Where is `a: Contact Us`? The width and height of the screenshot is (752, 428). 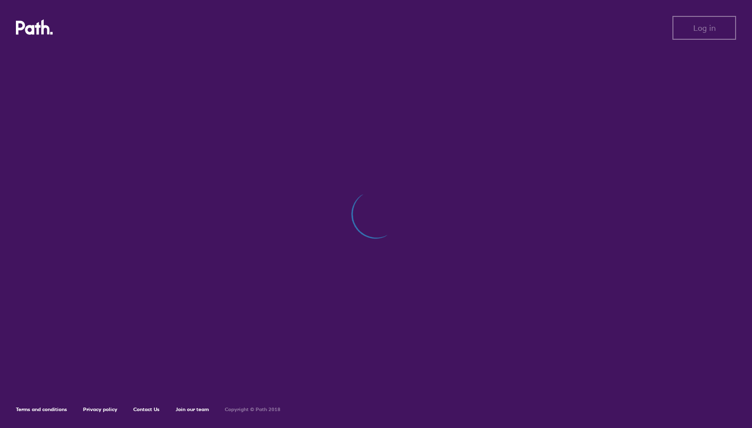 a: Contact Us is located at coordinates (146, 409).